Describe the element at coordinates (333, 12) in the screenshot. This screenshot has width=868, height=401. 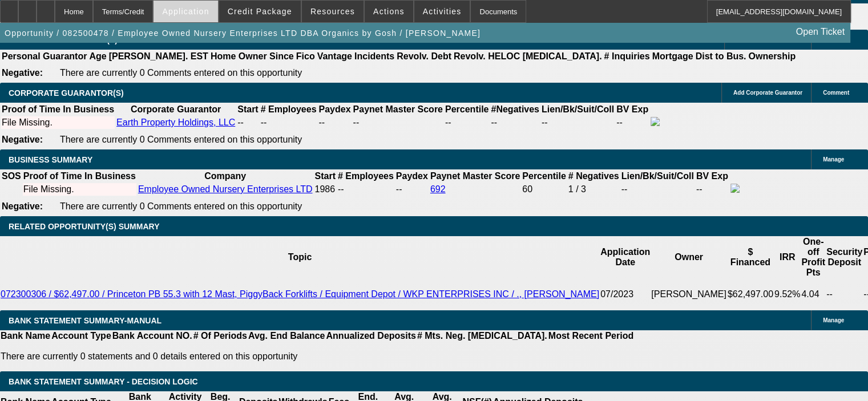
I see `button: Resources` at that location.